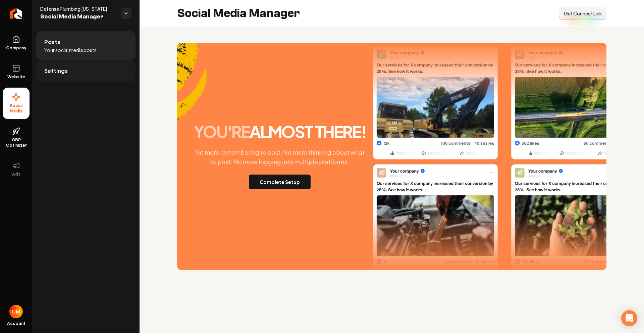  What do you see at coordinates (16, 311) in the screenshot?
I see `img: Omar Molai` at bounding box center [16, 311].